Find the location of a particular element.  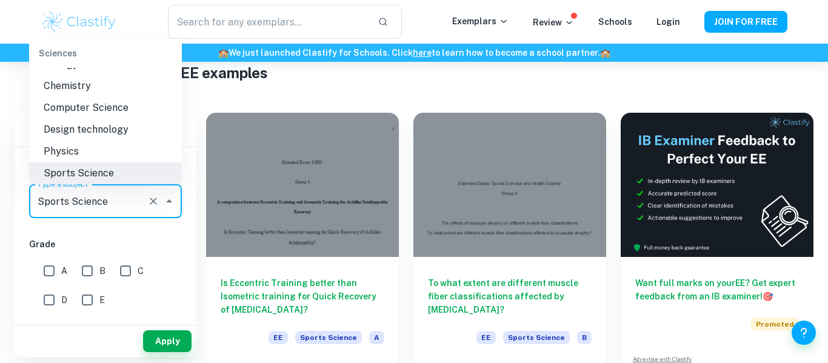

button: Clear is located at coordinates (153, 201).